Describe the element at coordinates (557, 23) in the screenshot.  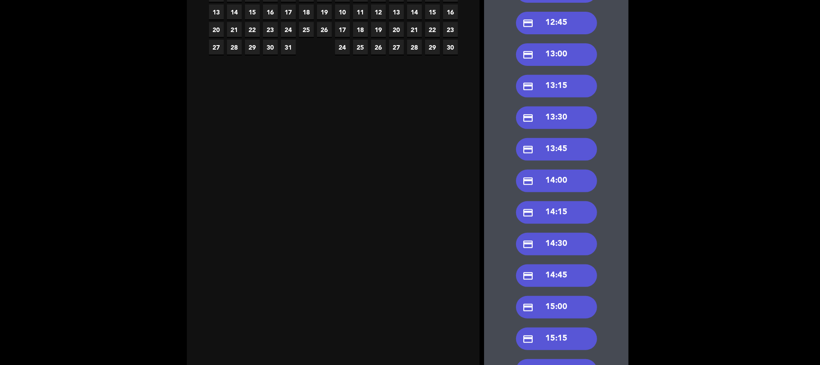
I see `div: 12:45` at that location.